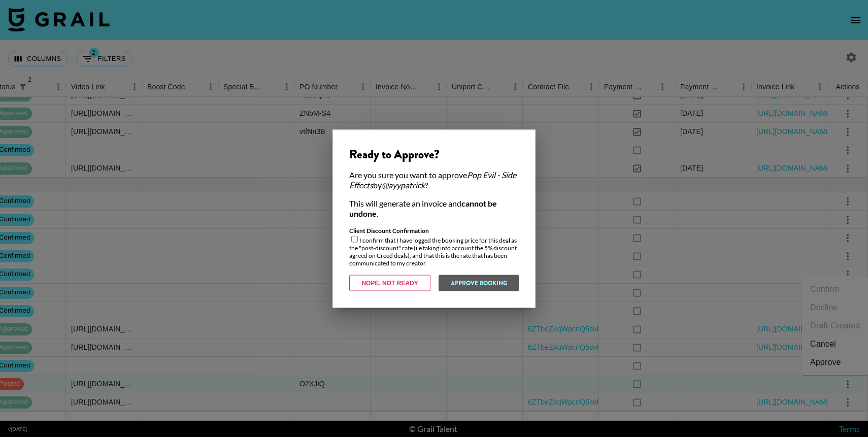 The height and width of the screenshot is (437, 868). I want to click on div: I confirm that I have logged the booking price for this deal as the "post-discount" rate (i.e tak..., so click(434, 246).